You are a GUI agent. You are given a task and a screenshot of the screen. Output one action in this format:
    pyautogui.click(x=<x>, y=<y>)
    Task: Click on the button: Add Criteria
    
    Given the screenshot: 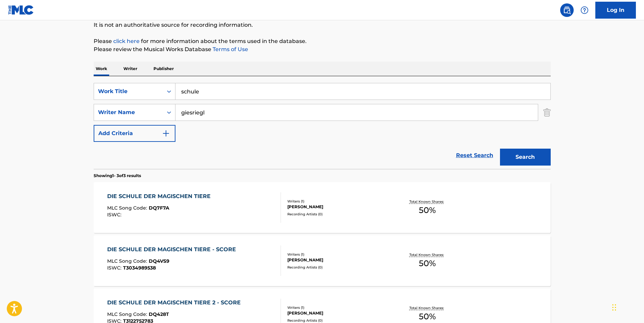 What is the action you would take?
    pyautogui.click(x=134, y=133)
    